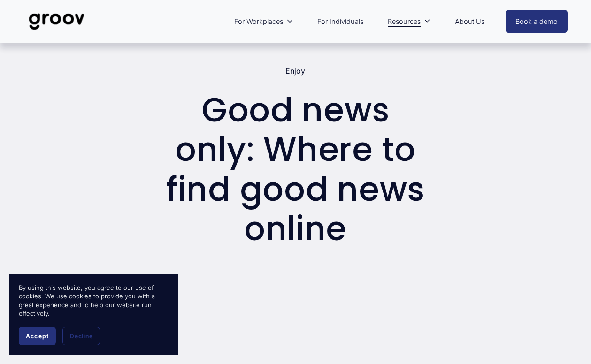  Describe the element at coordinates (404, 22) in the screenshot. I see `span: Resources` at that location.